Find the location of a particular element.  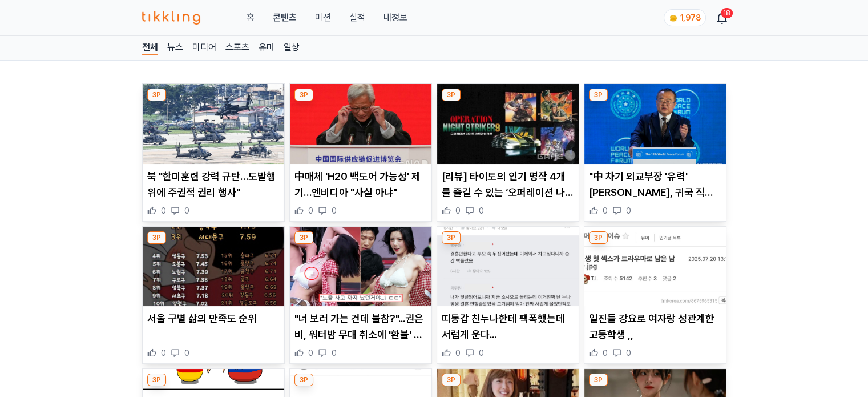

p: 띠동갑 친누나한테 팩폭했는데 서럽게 운다... is located at coordinates (508, 326).